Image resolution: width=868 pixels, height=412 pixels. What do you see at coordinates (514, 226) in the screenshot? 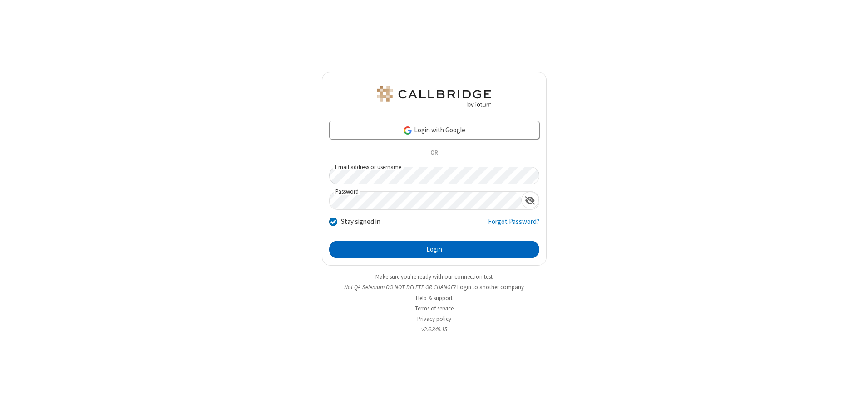
I see `a: Forgot Password?` at bounding box center [514, 226].